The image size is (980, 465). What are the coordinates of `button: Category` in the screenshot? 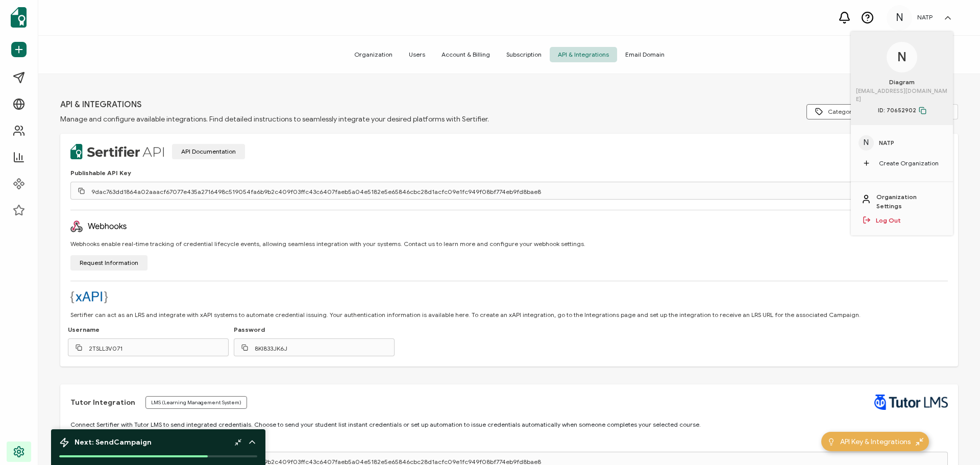 It's located at (835, 112).